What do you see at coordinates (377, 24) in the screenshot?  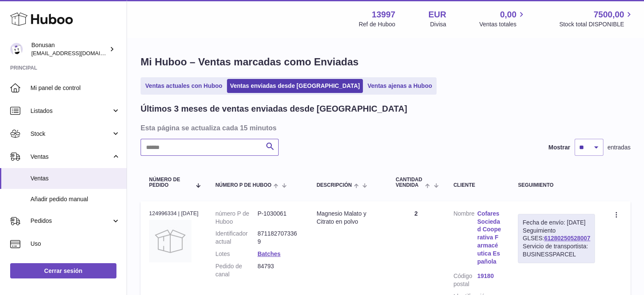 I see `div: Ref de Huboo` at bounding box center [377, 24].